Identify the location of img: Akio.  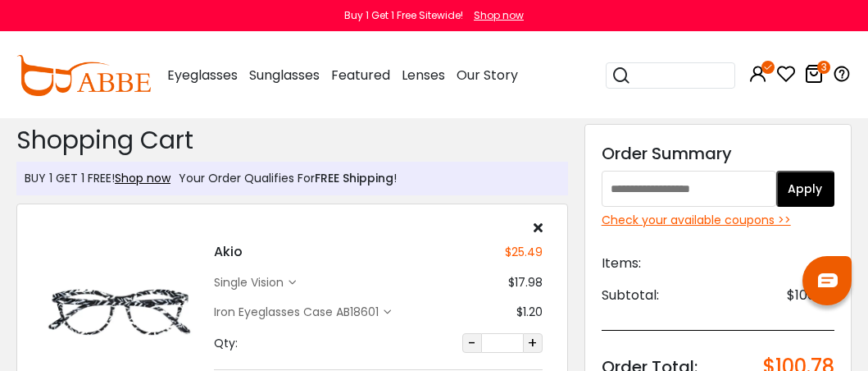
(119, 312).